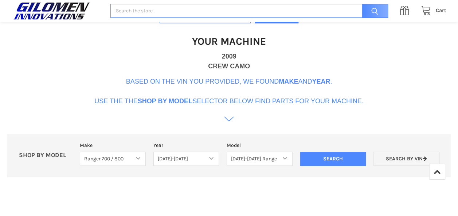 The height and width of the screenshot is (216, 458). Describe the element at coordinates (249, 11) in the screenshot. I see `input: Search the store` at that location.